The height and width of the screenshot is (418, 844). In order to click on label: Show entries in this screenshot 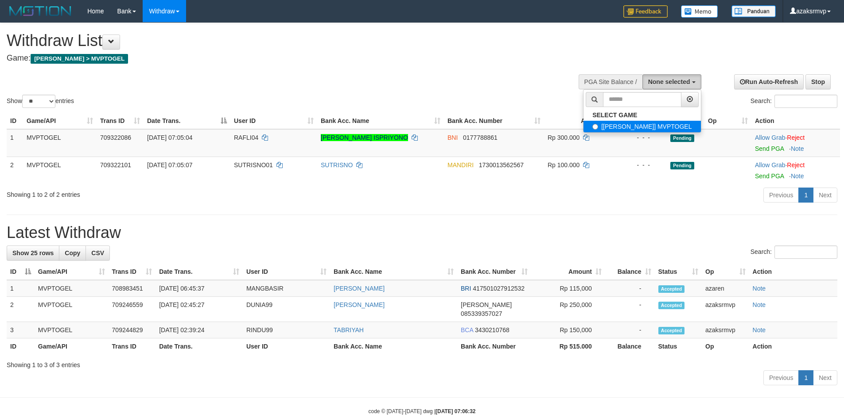, I will do `click(40, 101)`.